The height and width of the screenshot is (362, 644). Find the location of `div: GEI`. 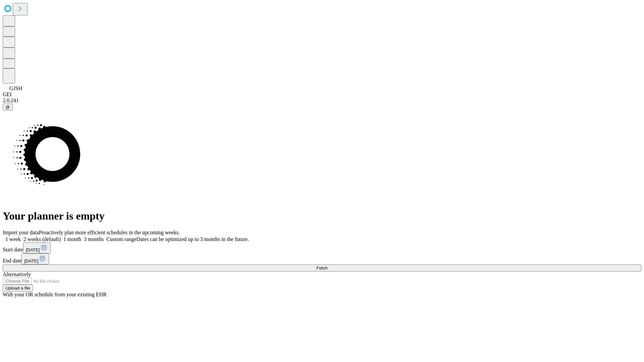

div: GEI is located at coordinates (322, 95).